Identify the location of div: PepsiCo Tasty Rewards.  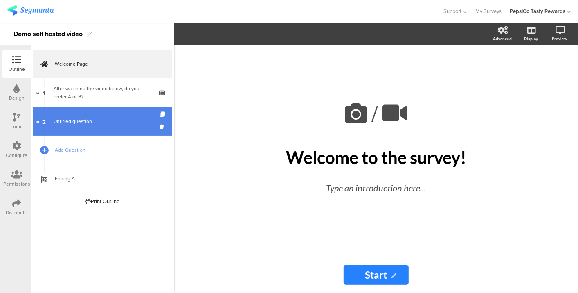
(538, 11).